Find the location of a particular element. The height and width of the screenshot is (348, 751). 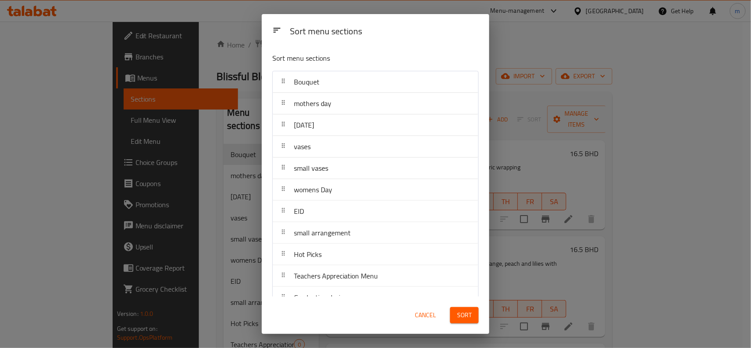

span: Graduation design is located at coordinates (321, 297).